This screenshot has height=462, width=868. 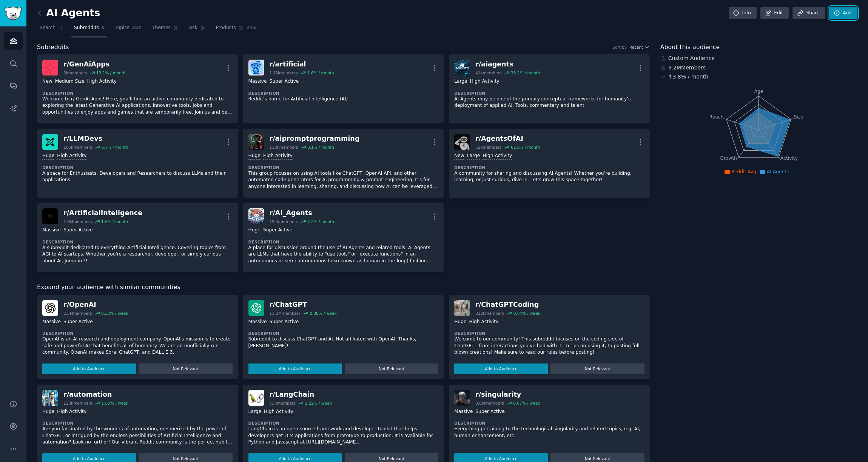 What do you see at coordinates (95, 138) in the screenshot?
I see `div: r/ LLMDevs` at bounding box center [95, 138].